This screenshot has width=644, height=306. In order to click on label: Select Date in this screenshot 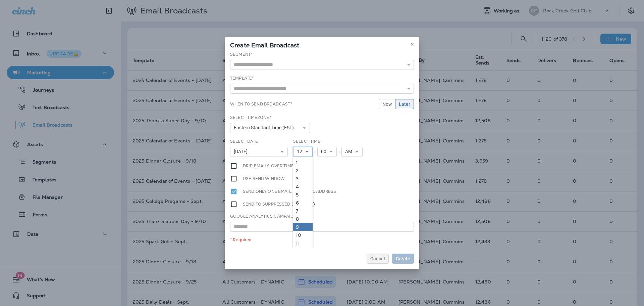, I will do `click(244, 141)`.